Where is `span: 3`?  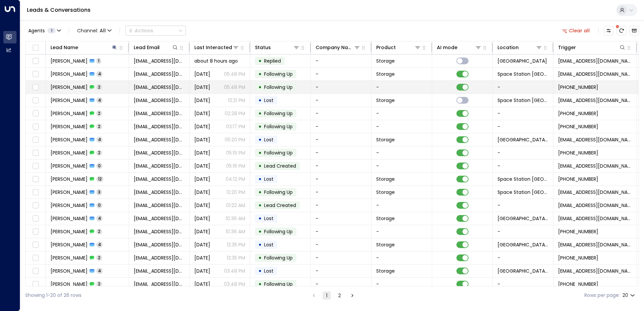 span: 3 is located at coordinates (99, 192).